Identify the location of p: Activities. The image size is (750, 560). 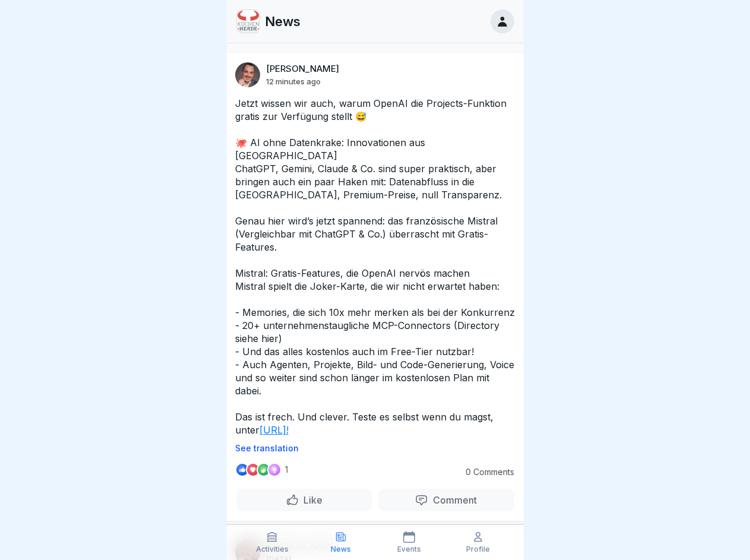
(272, 550).